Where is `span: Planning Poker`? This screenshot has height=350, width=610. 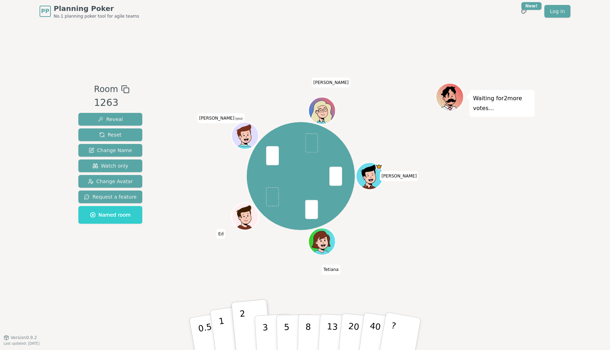
span: Planning Poker is located at coordinates (96, 8).